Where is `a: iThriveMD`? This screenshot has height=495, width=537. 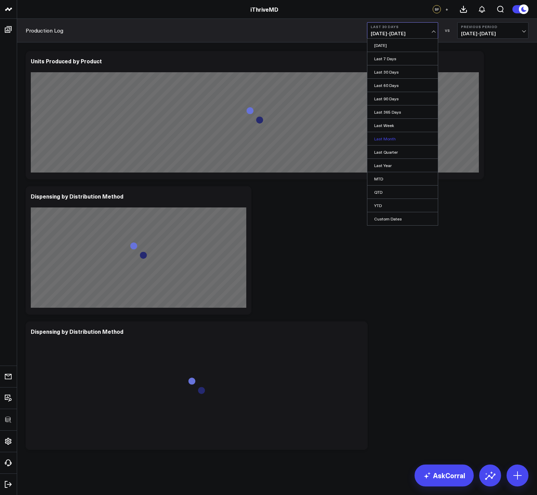 a: iThriveMD is located at coordinates (265, 9).